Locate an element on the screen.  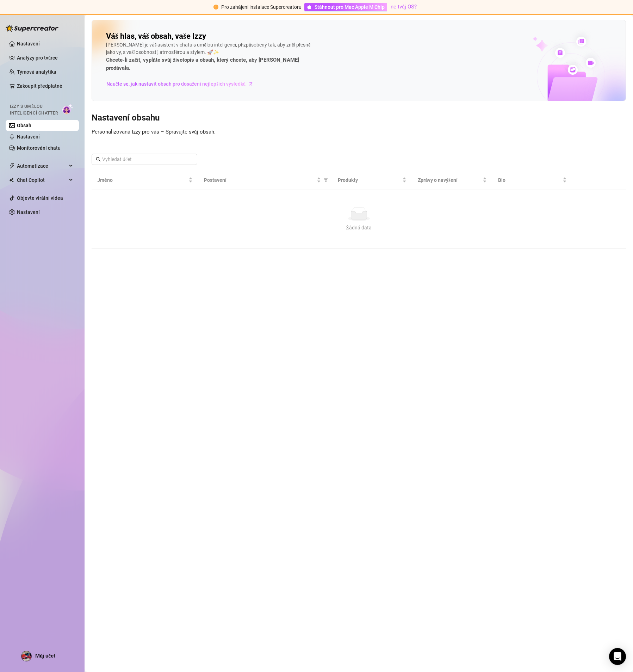
span: šipka doprava is located at coordinates (250, 84).